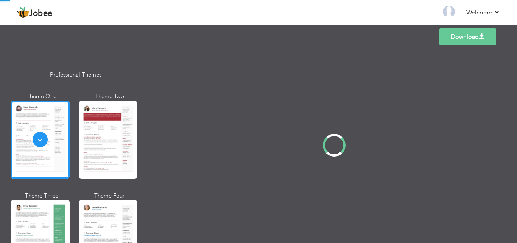  I want to click on img: Profile Img, so click(449, 12).